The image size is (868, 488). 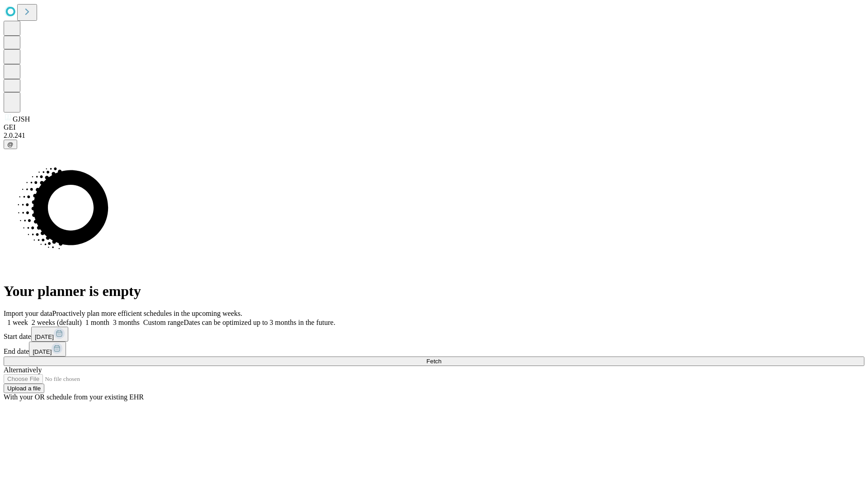 I want to click on button: Upload a file, so click(x=24, y=388).